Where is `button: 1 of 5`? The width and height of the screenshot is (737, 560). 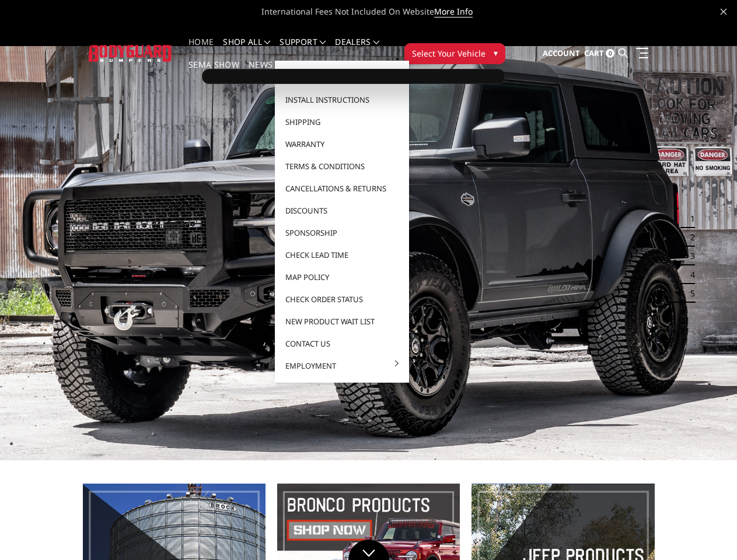 button: 1 of 5 is located at coordinates (689, 219).